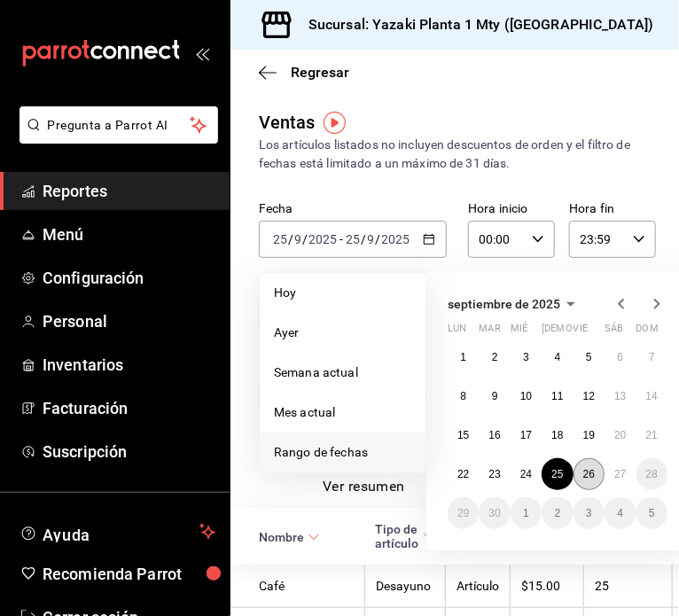 This screenshot has width=679, height=616. I want to click on span: Ayer, so click(342, 333).